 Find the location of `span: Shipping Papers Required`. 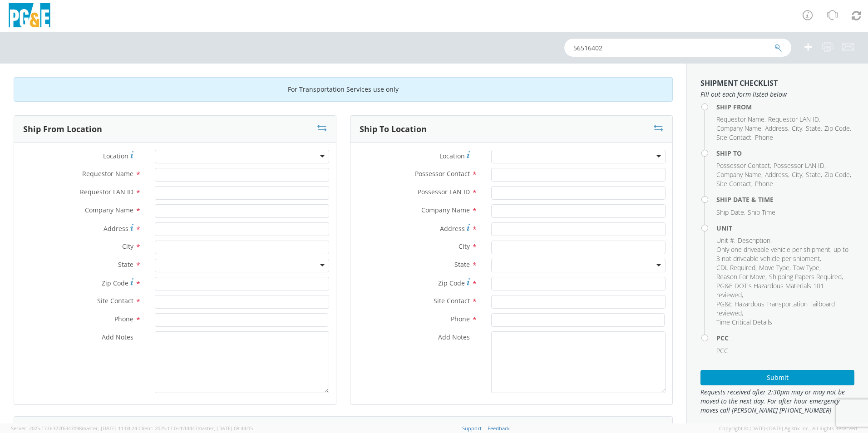

span: Shipping Papers Required is located at coordinates (805, 276).